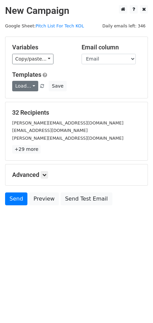 Image resolution: width=153 pixels, height=323 pixels. What do you see at coordinates (60, 26) in the screenshot?
I see `a: Pitch List For Tech KOL` at bounding box center [60, 26].